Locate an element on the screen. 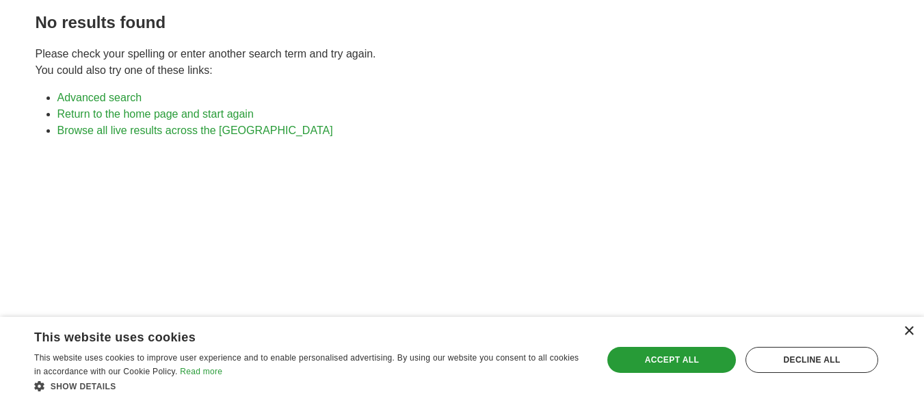  p: Please check your spelling or enter another search term and try again. You could also try one of ... is located at coordinates (462, 62).